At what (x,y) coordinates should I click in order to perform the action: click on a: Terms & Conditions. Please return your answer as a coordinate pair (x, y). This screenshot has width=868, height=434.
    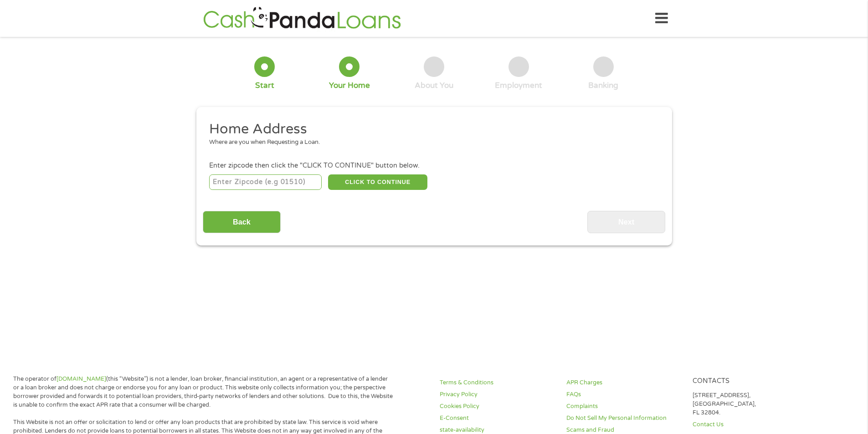
    Looking at the image, I should click on (497, 383).